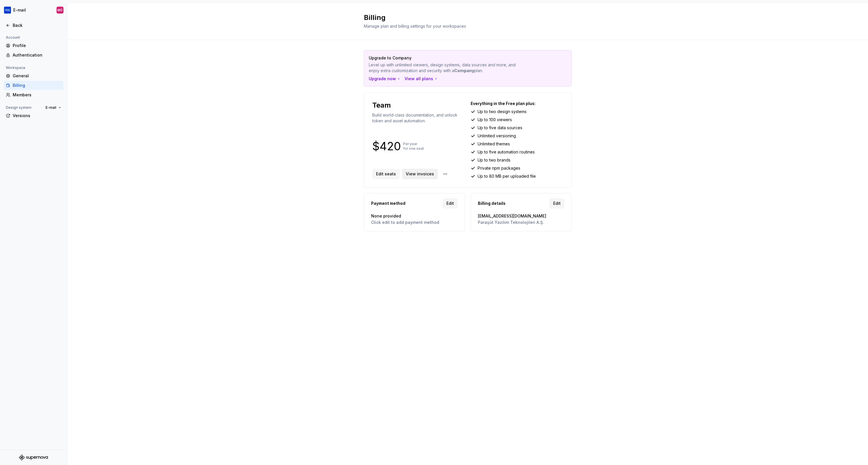  Describe the element at coordinates (33, 115) in the screenshot. I see `a: Versions` at that location.